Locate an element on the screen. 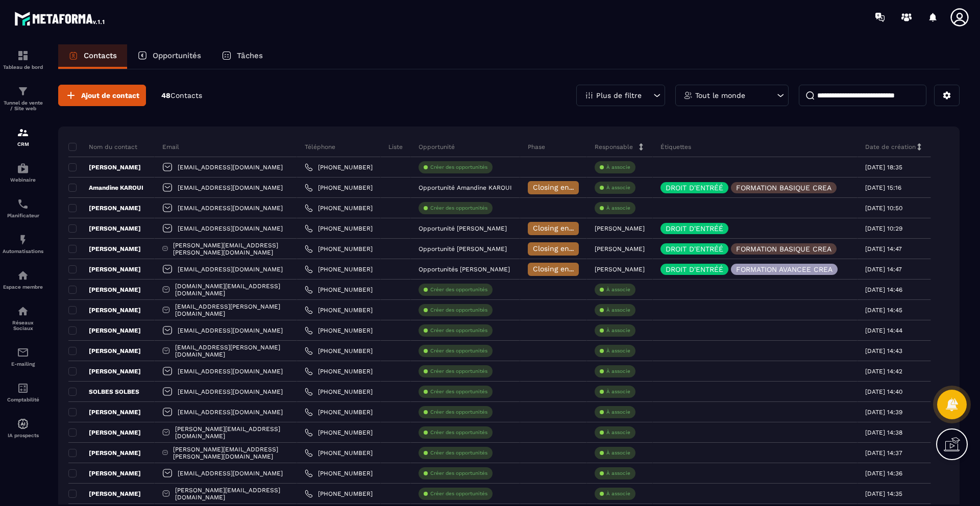  p: Tout le monde is located at coordinates (720, 96).